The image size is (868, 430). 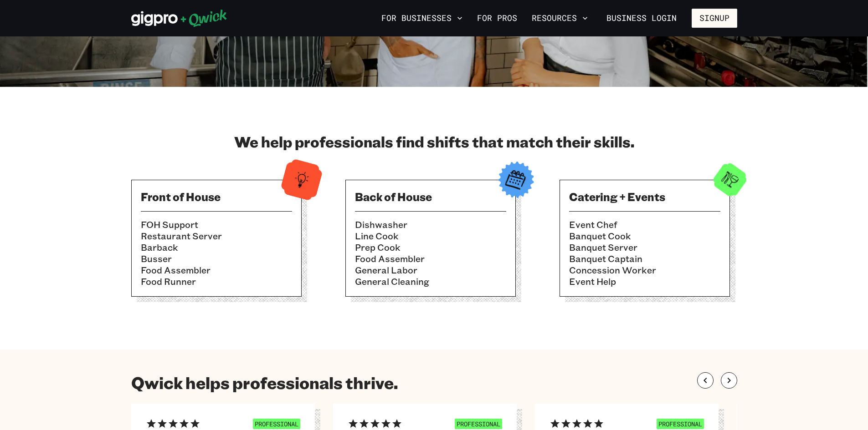 What do you see at coordinates (645, 259) in the screenshot?
I see `li: Banquet Captain` at bounding box center [645, 259].